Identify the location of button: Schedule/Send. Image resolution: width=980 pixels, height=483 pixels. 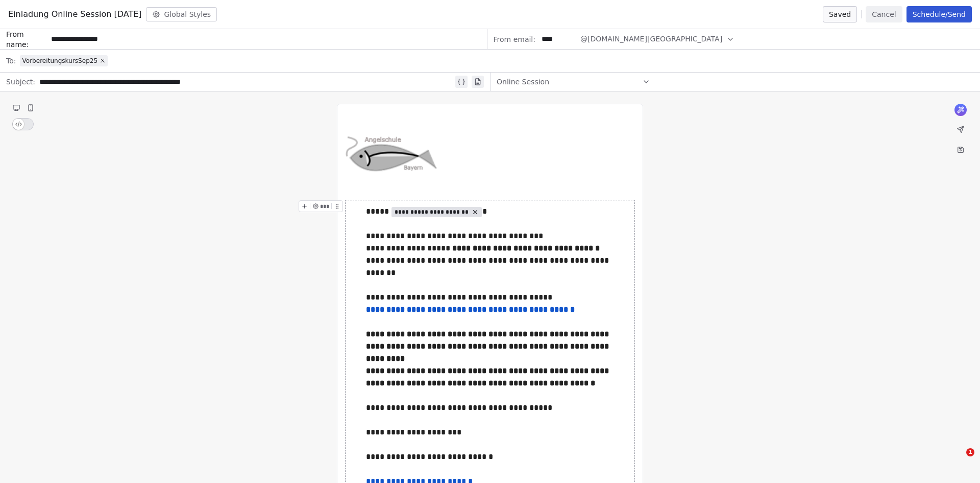
(940, 14).